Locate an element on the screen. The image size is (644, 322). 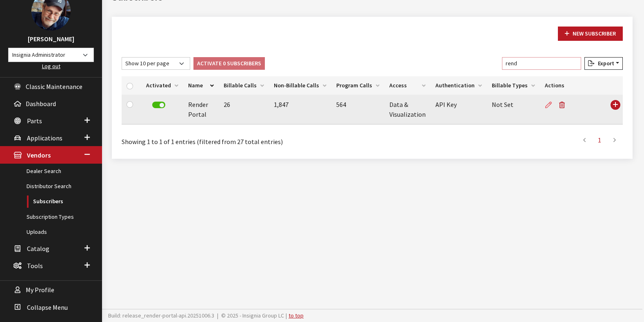
div: Showing 1 to 1 of 1 entries (filtered from 27 total entries) is located at coordinates (223, 139).